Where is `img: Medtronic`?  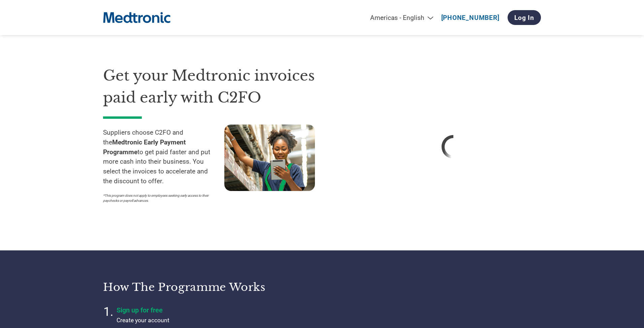
img: Medtronic is located at coordinates (136, 17).